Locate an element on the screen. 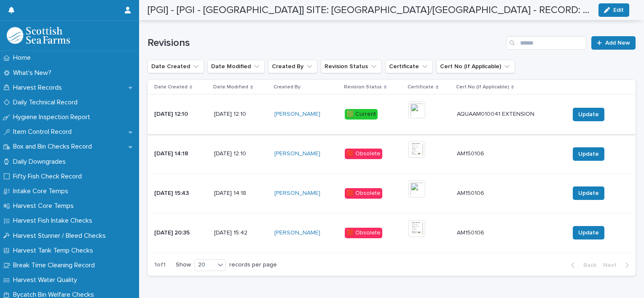 The image size is (644, 298). button: Next is located at coordinates (617, 265).